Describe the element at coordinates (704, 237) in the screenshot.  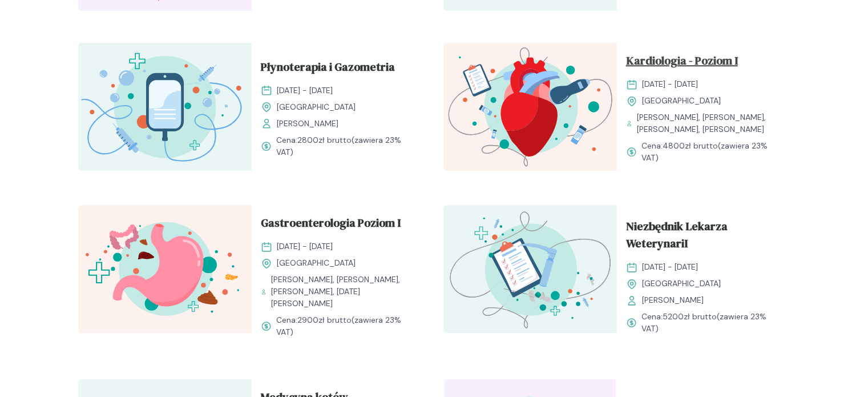
I see `a: Niezbędnik Lekarza WeterynariI` at that location.